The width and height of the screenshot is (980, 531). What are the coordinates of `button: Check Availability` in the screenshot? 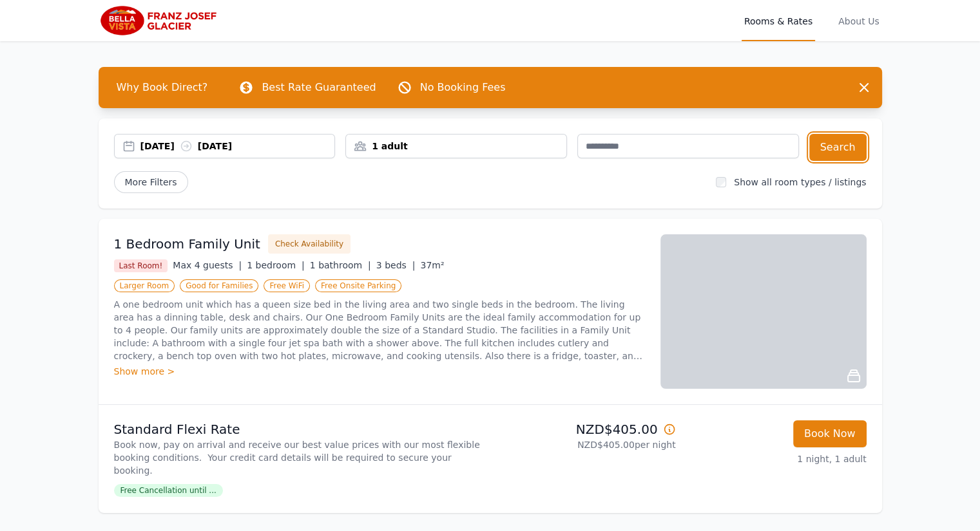 It's located at (309, 244).